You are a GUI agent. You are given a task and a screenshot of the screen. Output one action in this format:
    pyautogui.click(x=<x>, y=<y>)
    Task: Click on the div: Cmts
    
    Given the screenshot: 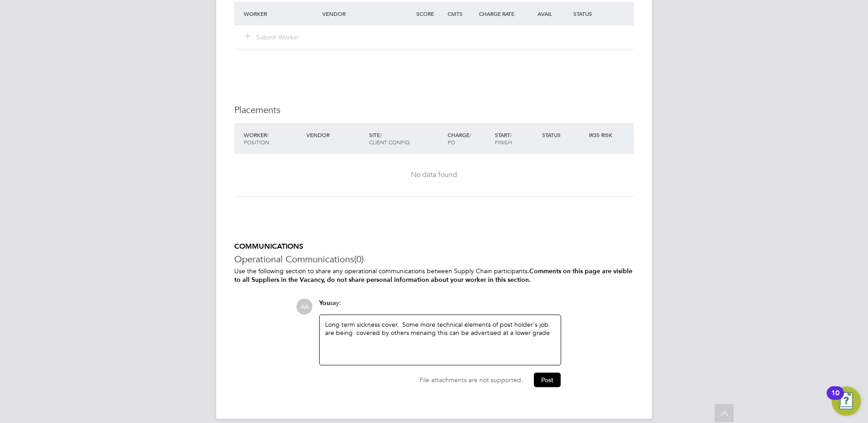 What is the action you would take?
    pyautogui.click(x=461, y=13)
    